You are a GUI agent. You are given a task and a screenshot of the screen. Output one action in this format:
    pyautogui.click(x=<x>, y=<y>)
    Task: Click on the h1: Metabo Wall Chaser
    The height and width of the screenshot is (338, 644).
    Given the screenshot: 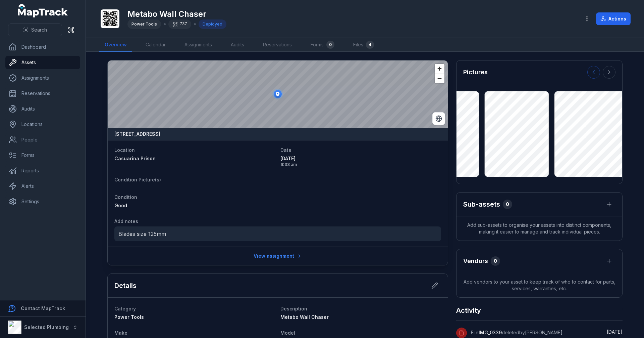 What is the action you would take?
    pyautogui.click(x=177, y=14)
    